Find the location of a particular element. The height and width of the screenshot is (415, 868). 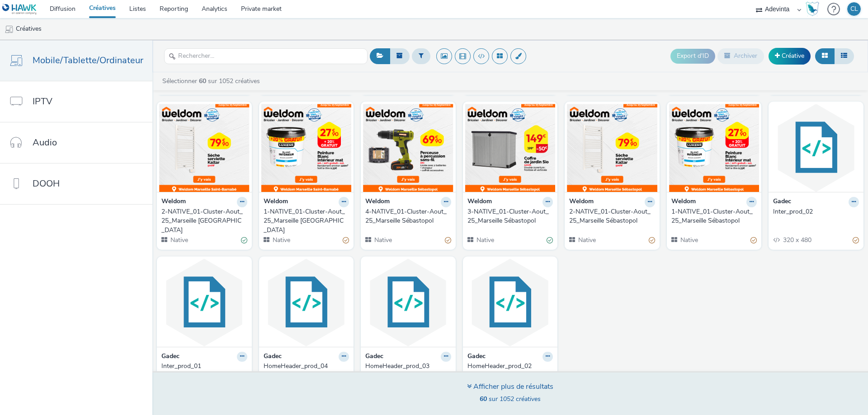

span: DOOH is located at coordinates (46, 183).